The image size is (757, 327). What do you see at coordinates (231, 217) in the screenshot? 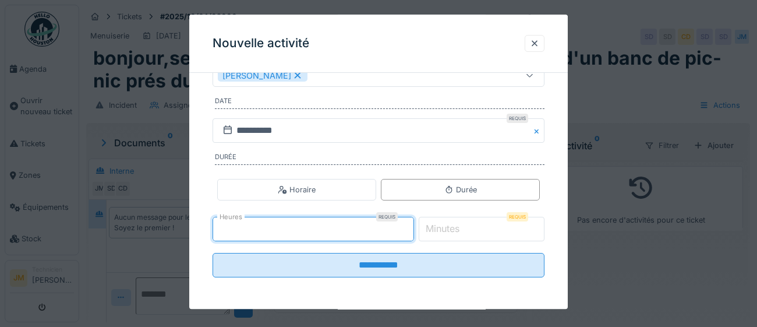
I see `label: Heures` at bounding box center [231, 217].